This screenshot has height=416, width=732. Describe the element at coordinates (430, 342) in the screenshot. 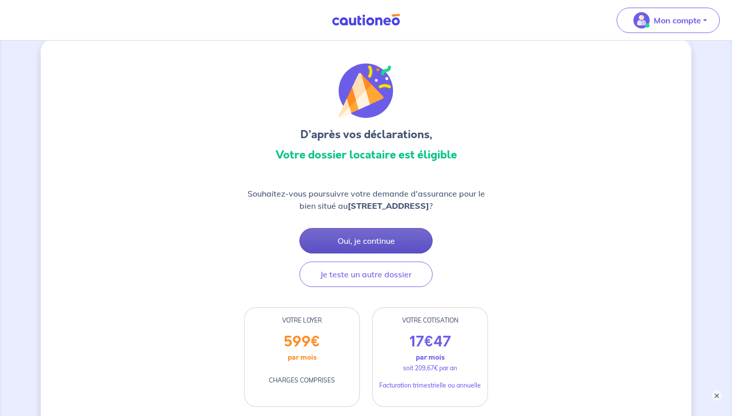

I see `p: 17` at that location.